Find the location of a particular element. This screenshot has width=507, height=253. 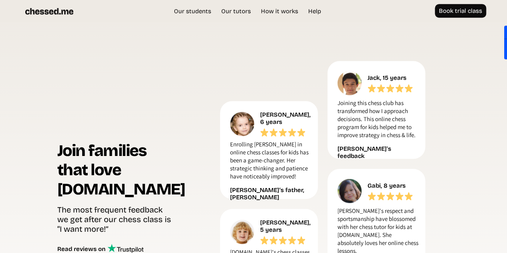

div: Gabi, 8 years is located at coordinates (388, 186).